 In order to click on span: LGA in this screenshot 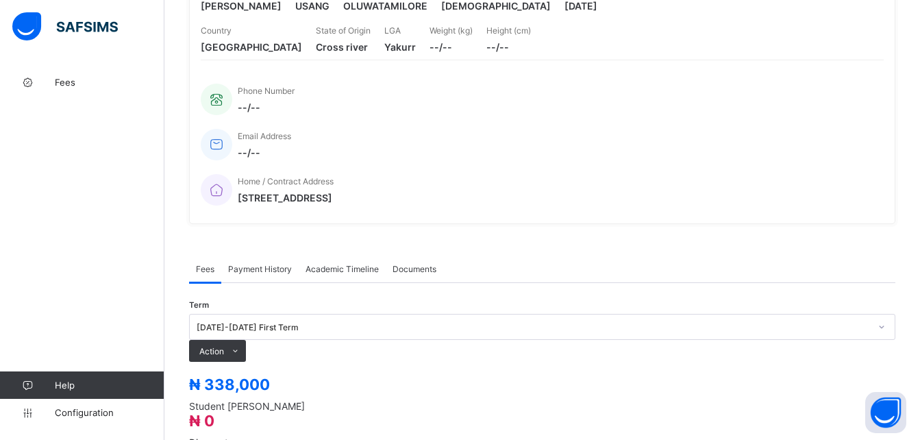, I will do `click(392, 30)`.